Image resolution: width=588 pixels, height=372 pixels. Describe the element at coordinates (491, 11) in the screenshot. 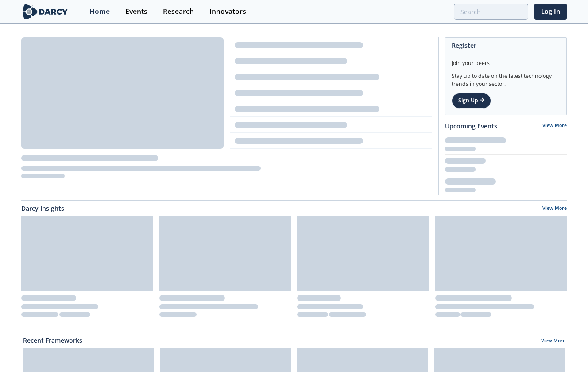

I see `input: Advanced Search` at that location.